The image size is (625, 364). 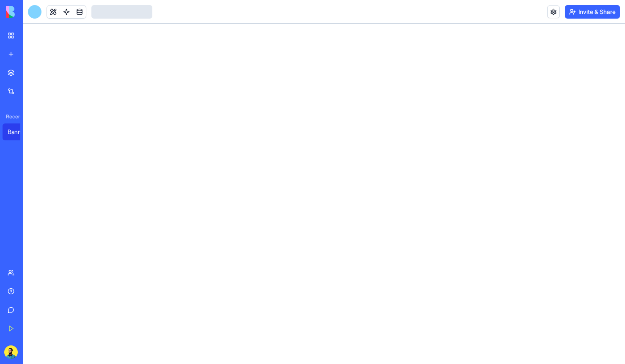 I want to click on button: Invite & Share, so click(x=592, y=12).